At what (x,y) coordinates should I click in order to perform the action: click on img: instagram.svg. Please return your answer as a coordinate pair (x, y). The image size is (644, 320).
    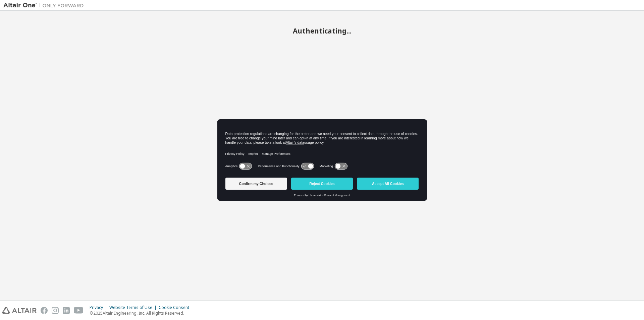
    Looking at the image, I should click on (55, 311).